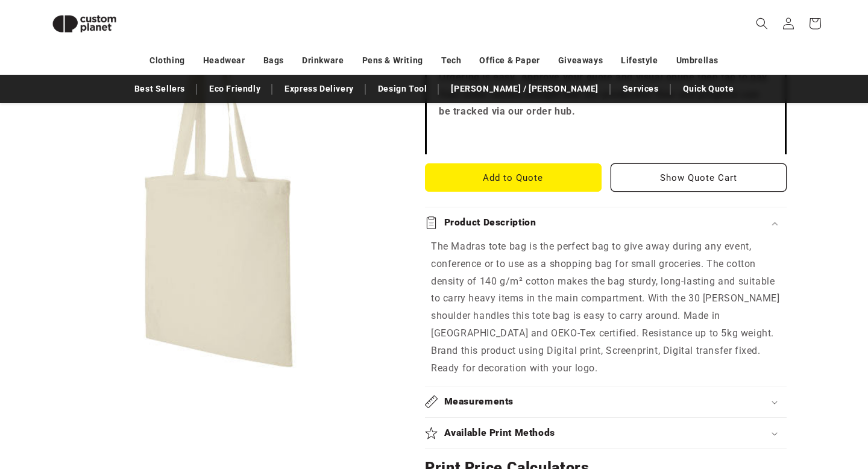 This screenshot has height=469, width=868. Describe the element at coordinates (606, 290) in the screenshot. I see `p: The Madras tote bag is the perfect bag to give away during any event, conference or to use as a s...` at that location.